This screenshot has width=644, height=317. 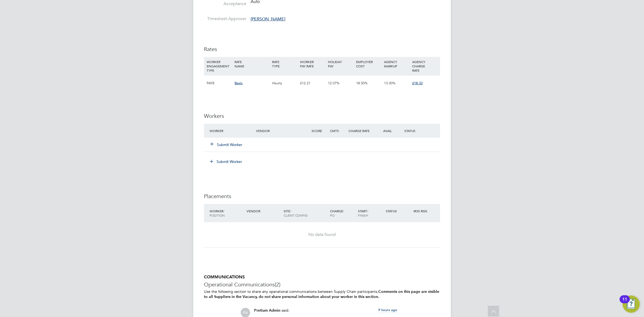 I want to click on div: WORKER ENGAGEMENT TYPE, so click(x=219, y=66).